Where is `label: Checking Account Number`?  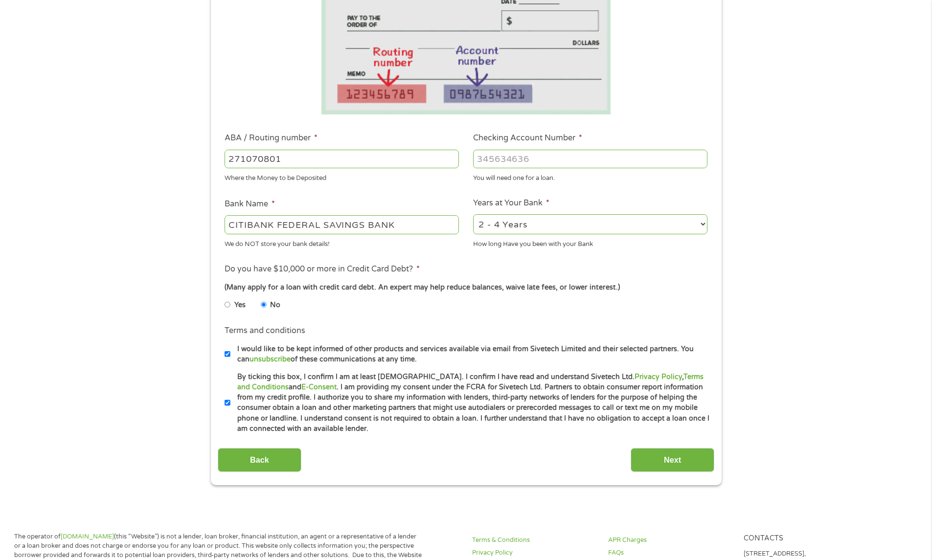
label: Checking Account Number is located at coordinates (527, 138).